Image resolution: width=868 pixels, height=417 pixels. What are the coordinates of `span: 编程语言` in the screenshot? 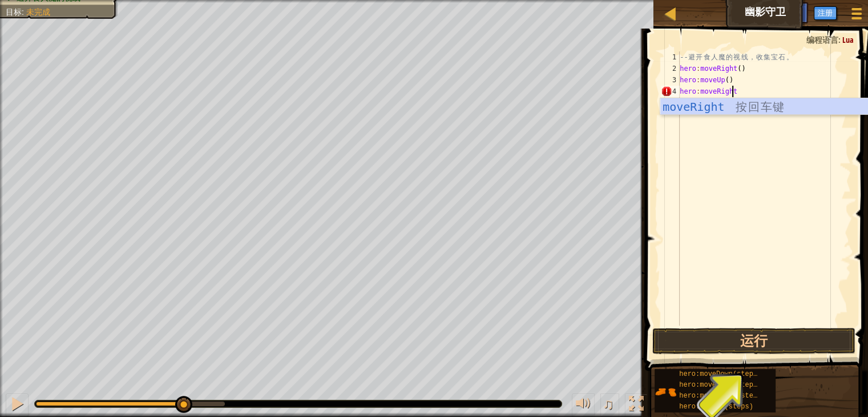 It's located at (823, 39).